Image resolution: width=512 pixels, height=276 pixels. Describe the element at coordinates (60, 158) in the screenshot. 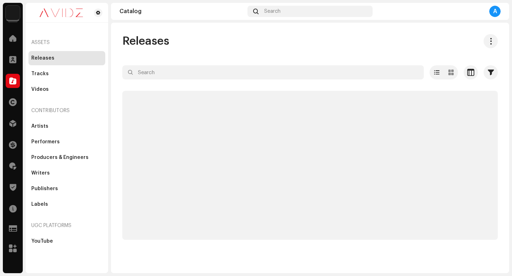

I see `div: Producers & Engineers` at that location.